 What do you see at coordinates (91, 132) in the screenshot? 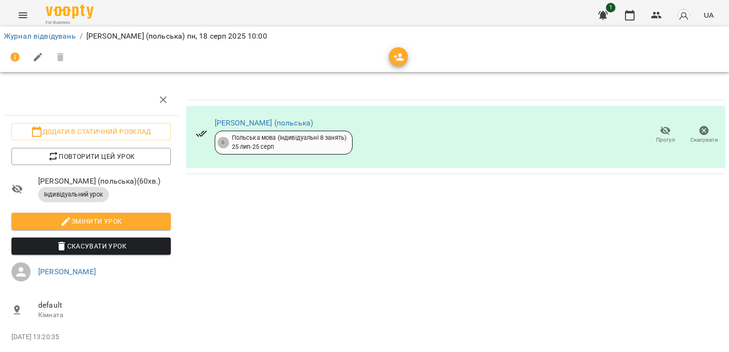
I see `span: Додати в статичний розклад` at bounding box center [91, 132].